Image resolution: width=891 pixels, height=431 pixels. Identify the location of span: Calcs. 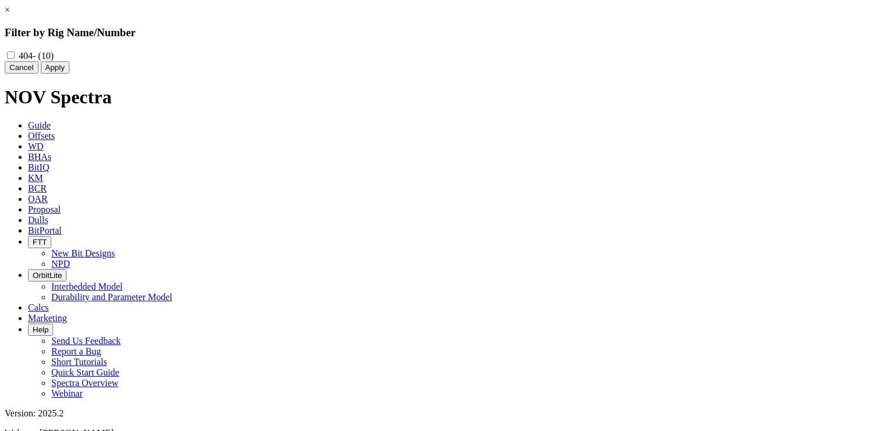
(39, 307).